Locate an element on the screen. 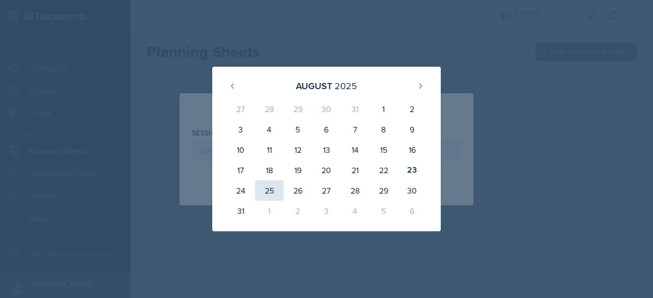 The height and width of the screenshot is (298, 653). div: 15 is located at coordinates (384, 150).